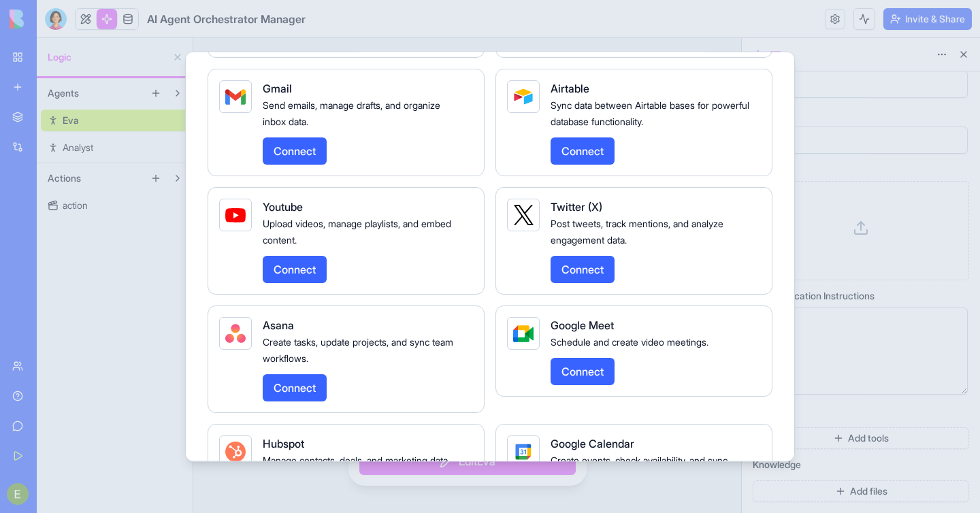  Describe the element at coordinates (637, 231) in the screenshot. I see `span: Post tweets, track mentions, and analyze engagement data.` at that location.